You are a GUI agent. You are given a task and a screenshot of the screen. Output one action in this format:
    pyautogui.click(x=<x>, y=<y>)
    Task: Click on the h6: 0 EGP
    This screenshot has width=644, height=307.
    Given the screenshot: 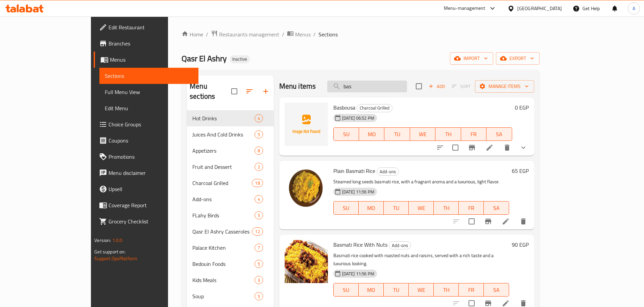 What is the action you would take?
    pyautogui.click(x=522, y=107)
    